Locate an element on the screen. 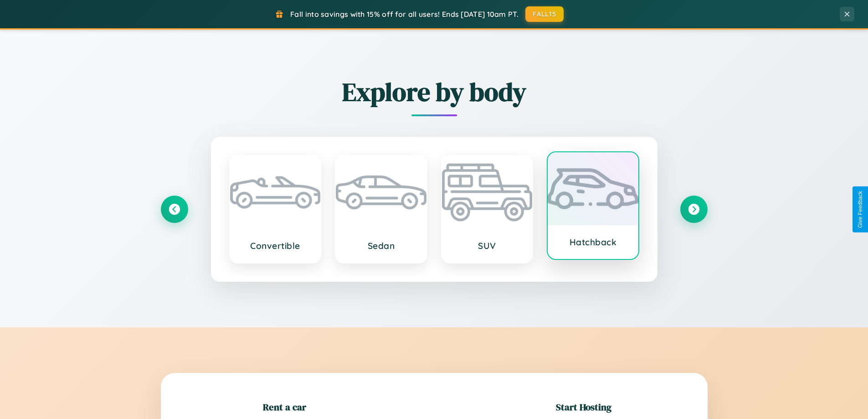 The image size is (868, 419). h3: Hatchback is located at coordinates (593, 242).